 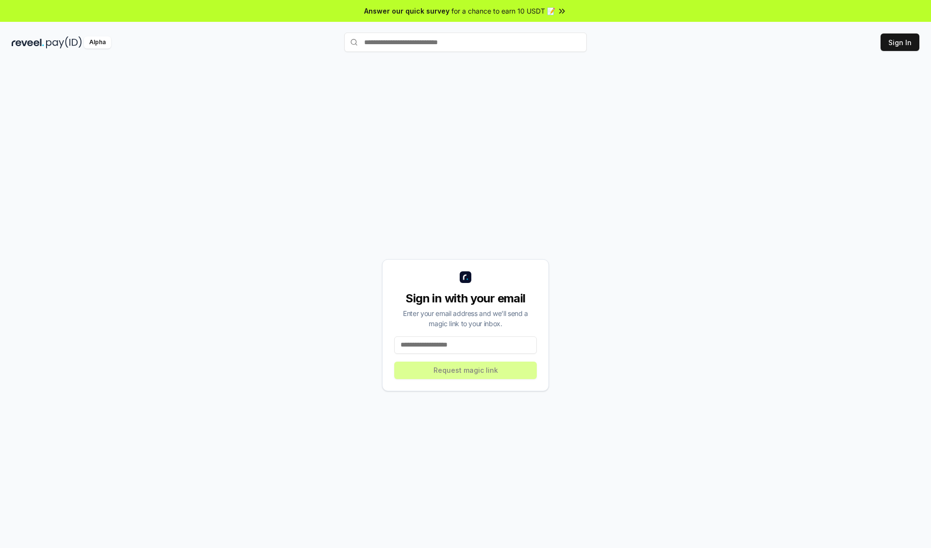 I want to click on span: for a chance to earn 10 USDT 📝, so click(x=504, y=11).